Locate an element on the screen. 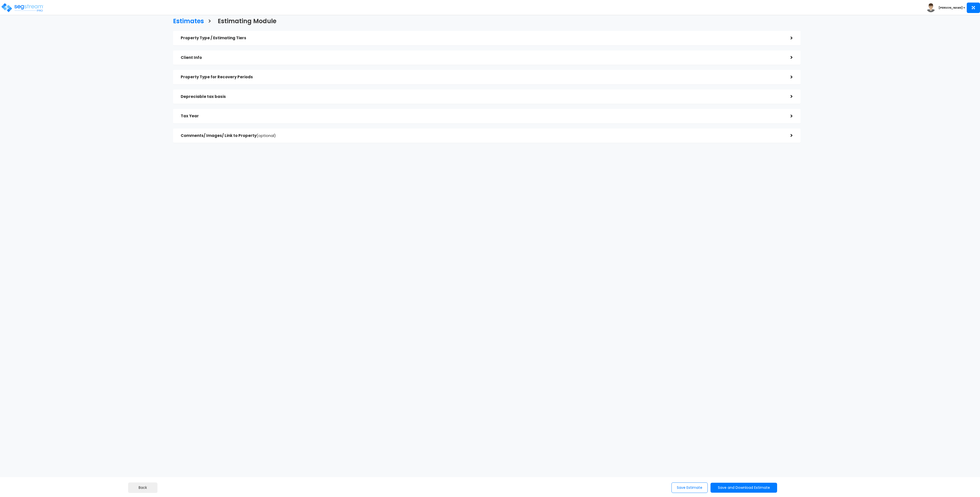 The height and width of the screenshot is (497, 980). h5: Property Type / Estimating Tiers is located at coordinates (481, 38).